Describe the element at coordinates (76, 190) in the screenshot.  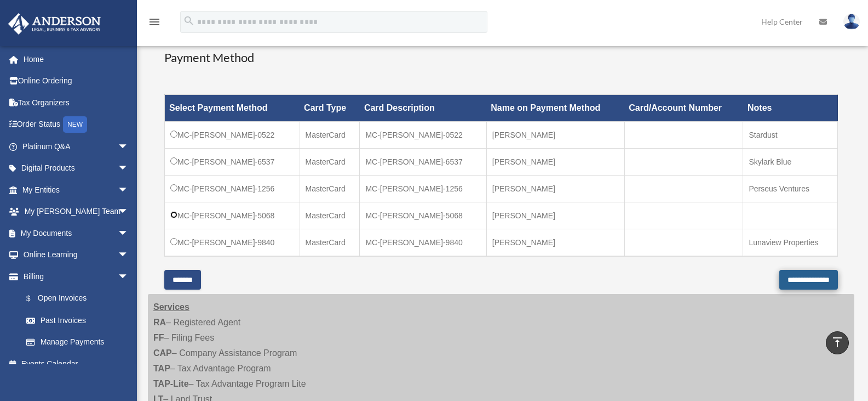
I see `a: My Entitiesarrow_drop_down` at that location.